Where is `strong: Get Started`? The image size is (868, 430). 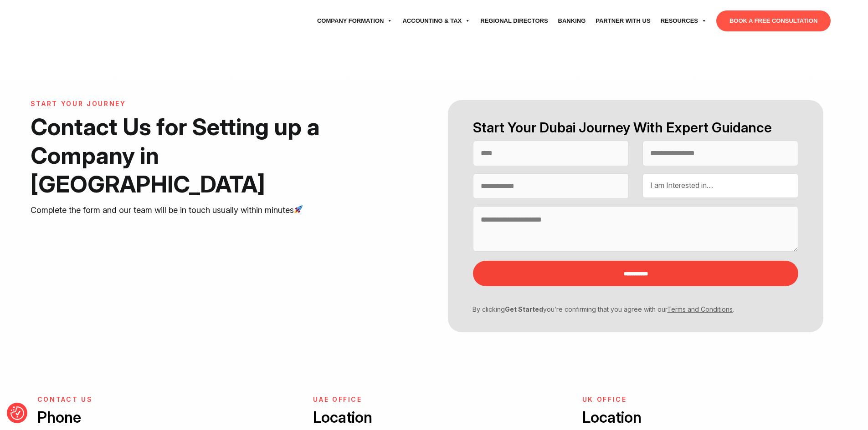
strong: Get Started is located at coordinates (524, 309).